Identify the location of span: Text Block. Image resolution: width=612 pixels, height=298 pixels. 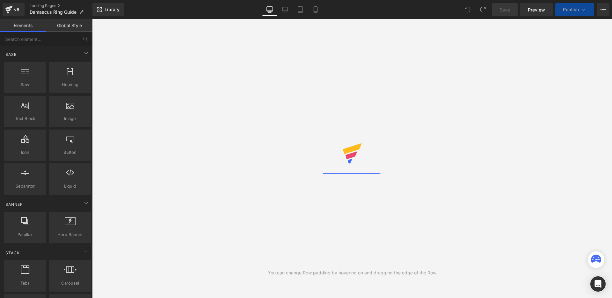
(25, 118).